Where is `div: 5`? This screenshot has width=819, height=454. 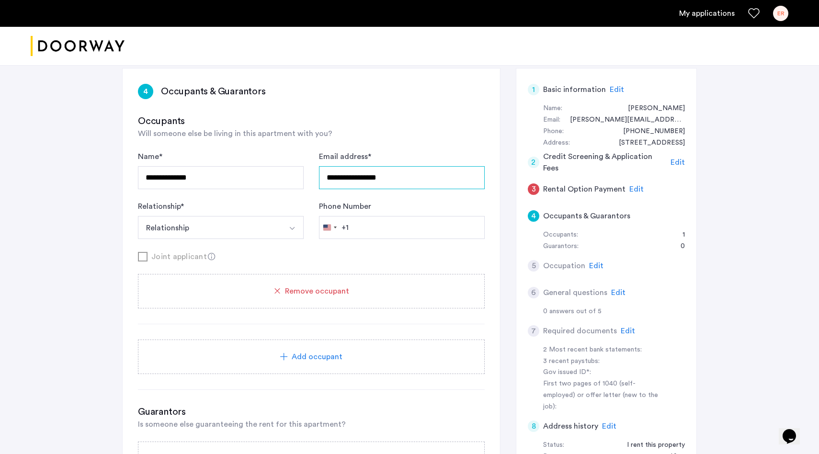 div: 5 is located at coordinates (533, 266).